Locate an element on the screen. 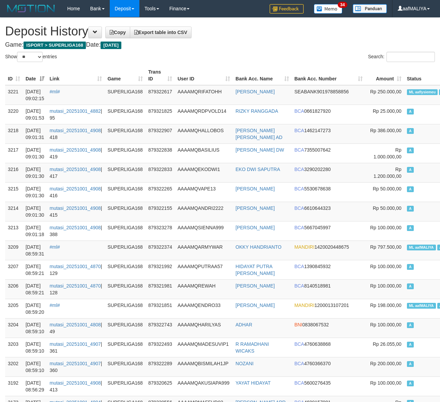  a: Copy is located at coordinates (118, 32).